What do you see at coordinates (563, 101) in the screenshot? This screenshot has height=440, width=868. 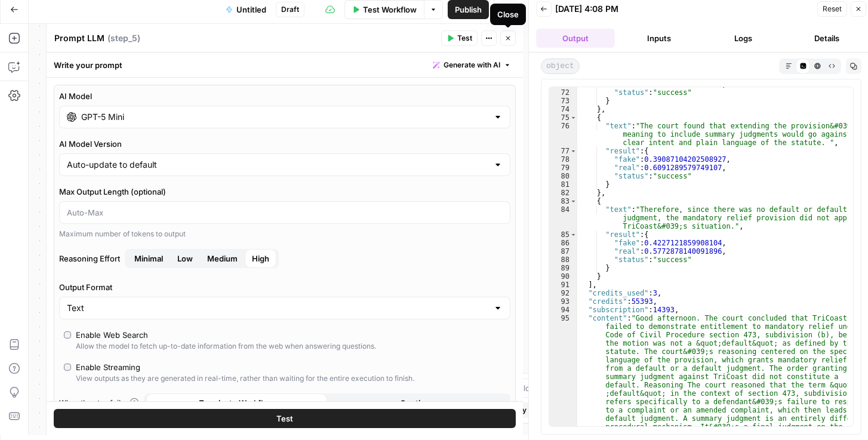 I see `div: 73` at bounding box center [563, 101].